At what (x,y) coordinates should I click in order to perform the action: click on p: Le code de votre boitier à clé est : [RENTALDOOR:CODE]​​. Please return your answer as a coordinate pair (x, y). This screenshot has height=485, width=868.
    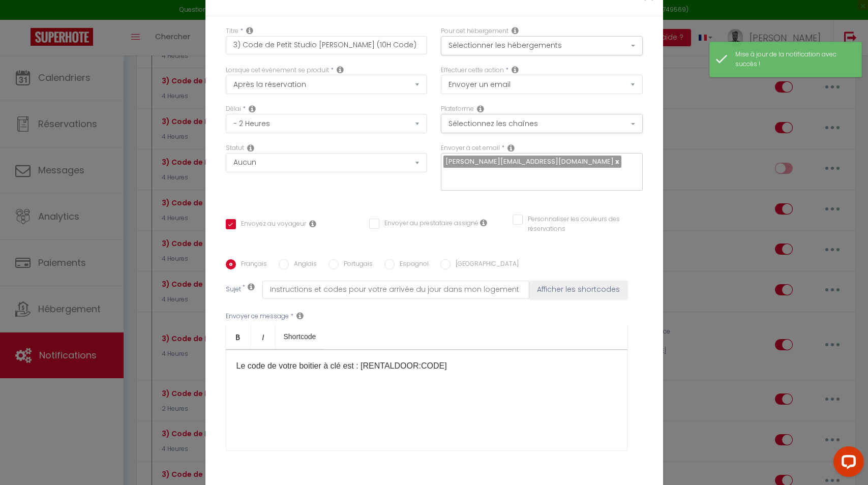
    Looking at the image, I should click on (427, 366).